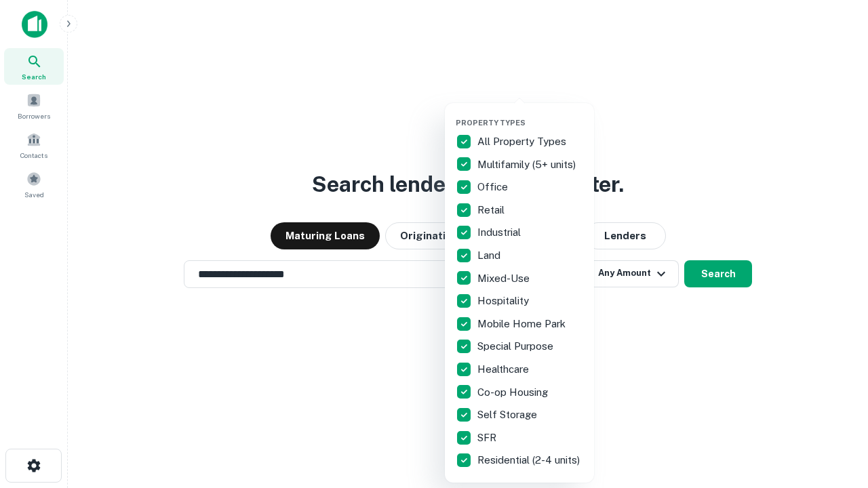 This screenshot has width=868, height=488. I want to click on p: Healthcare, so click(504, 370).